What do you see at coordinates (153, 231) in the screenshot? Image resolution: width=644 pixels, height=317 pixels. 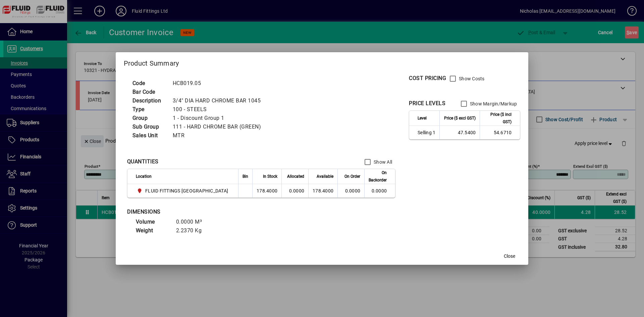 I see `td: Weight` at bounding box center [153, 231].